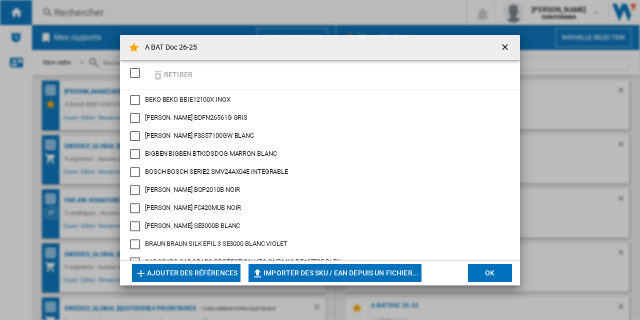  I want to click on span: BRAUN BRAUN SILK EPIL 3 SE3000 BLANC VIOLET, so click(216, 243).